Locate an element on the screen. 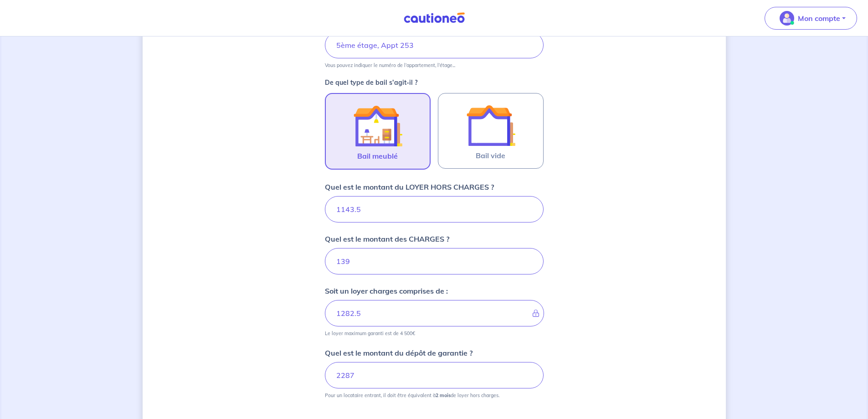 This screenshot has height=419, width=868. p: Quel est le montant du LOYER HORS CHARGES ? is located at coordinates (409, 187).